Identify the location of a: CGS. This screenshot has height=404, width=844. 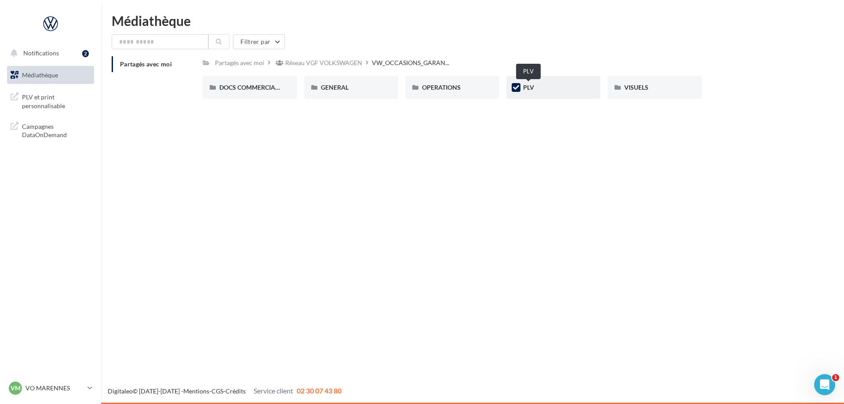
(217, 391).